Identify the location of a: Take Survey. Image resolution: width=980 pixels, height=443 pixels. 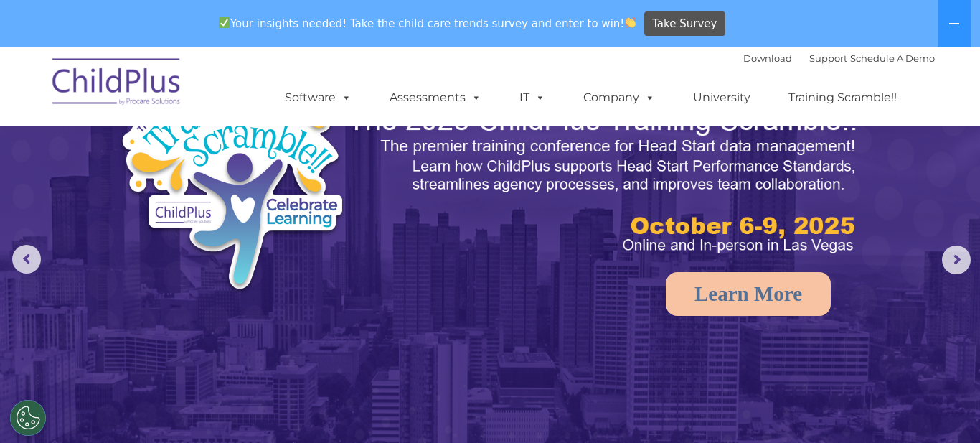
(684, 24).